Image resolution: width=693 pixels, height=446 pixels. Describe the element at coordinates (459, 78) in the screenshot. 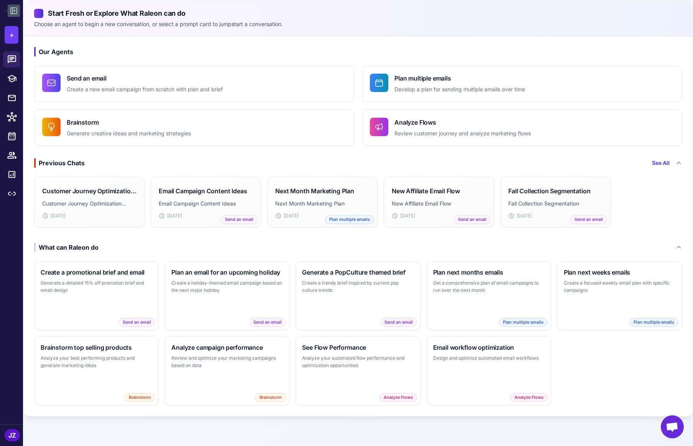

I see `h4: Plan multiple emails` at that location.